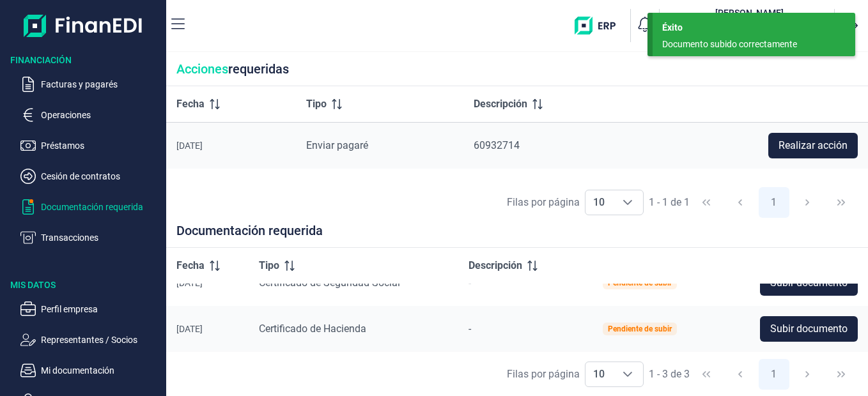 This screenshot has height=396, width=868. What do you see at coordinates (91, 340) in the screenshot?
I see `button: Representantes / Socios` at bounding box center [91, 340].